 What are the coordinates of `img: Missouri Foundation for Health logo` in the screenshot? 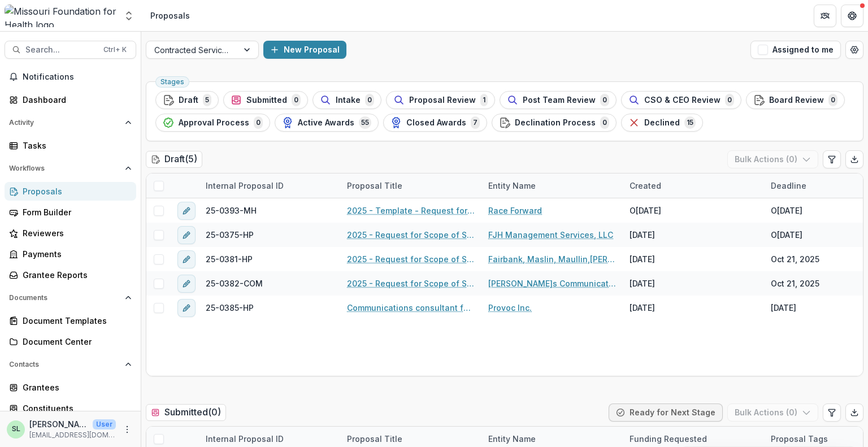 It's located at (61, 16).